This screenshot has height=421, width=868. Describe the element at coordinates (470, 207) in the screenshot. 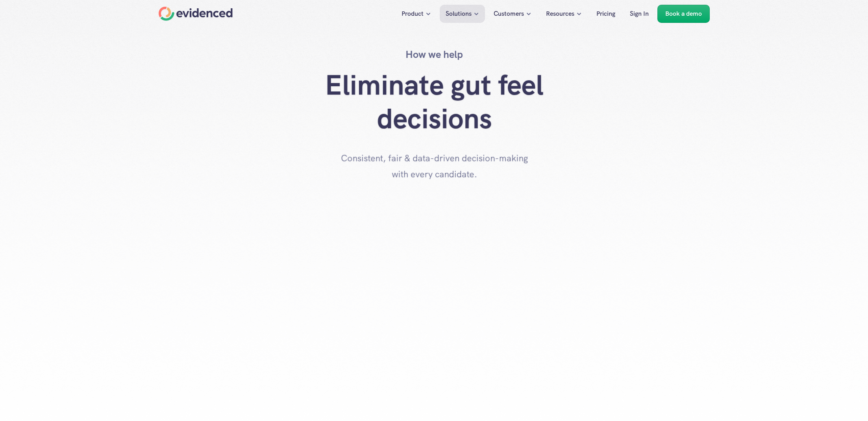

I see `p: Chat with sales` at that location.